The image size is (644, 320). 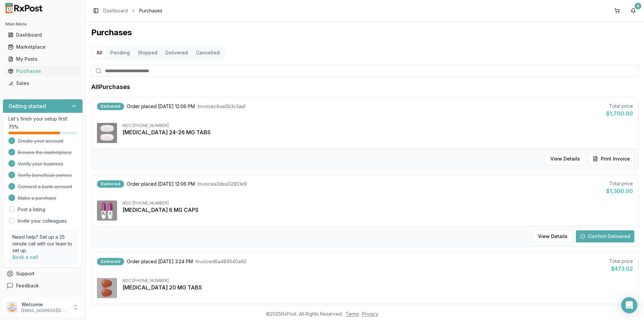 What do you see at coordinates (43, 59) in the screenshot?
I see `button: My Posts` at bounding box center [43, 59].